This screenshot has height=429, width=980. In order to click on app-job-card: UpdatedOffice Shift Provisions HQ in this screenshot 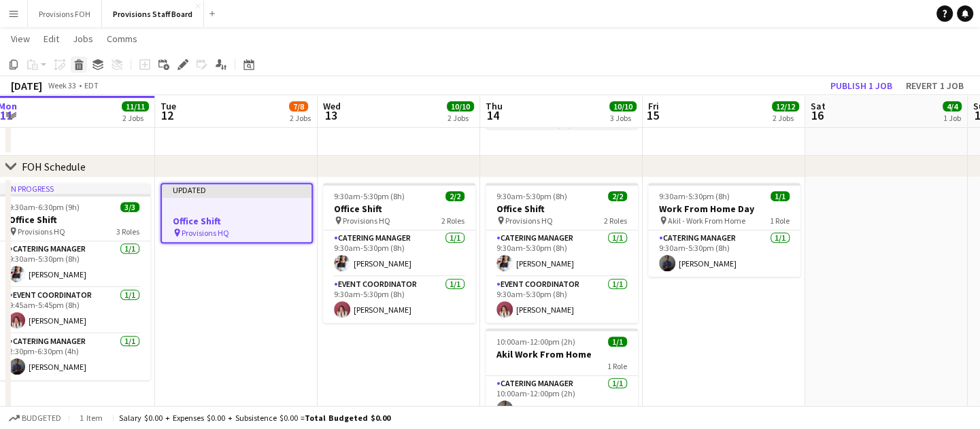, I will do `click(237, 213)`.